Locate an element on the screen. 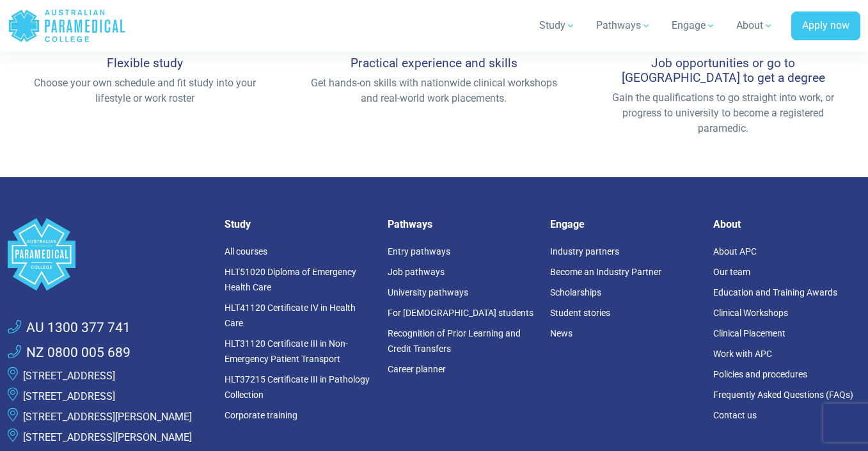 Image resolution: width=868 pixels, height=451 pixels. a: Engage is located at coordinates (694, 25).